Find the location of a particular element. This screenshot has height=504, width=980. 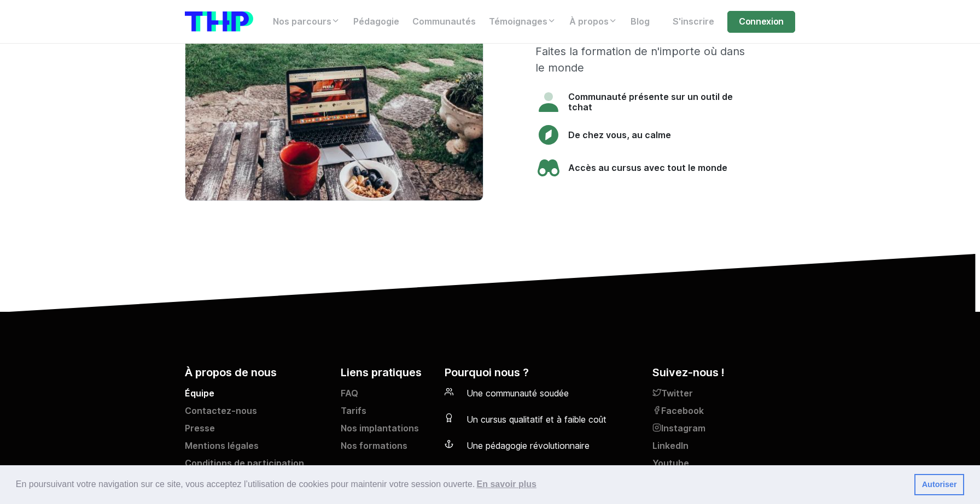

span: Un cursus qualitatif et à faible coût is located at coordinates (536, 420).